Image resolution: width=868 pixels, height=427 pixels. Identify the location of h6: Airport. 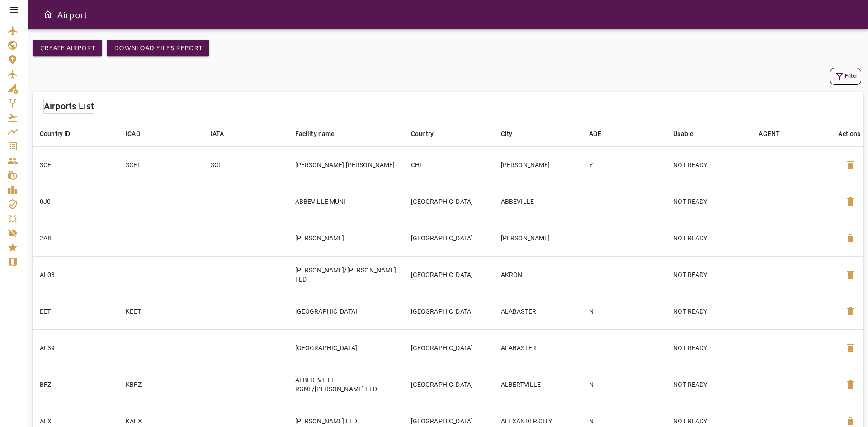
(72, 14).